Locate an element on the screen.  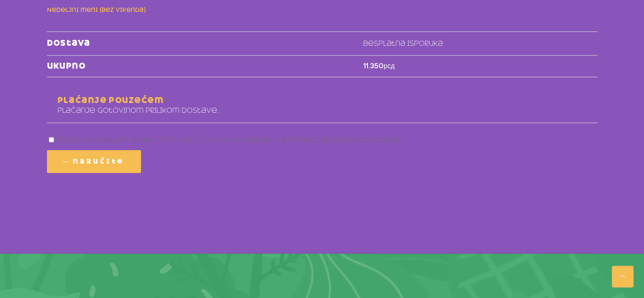
button: Naručite is located at coordinates (94, 161).